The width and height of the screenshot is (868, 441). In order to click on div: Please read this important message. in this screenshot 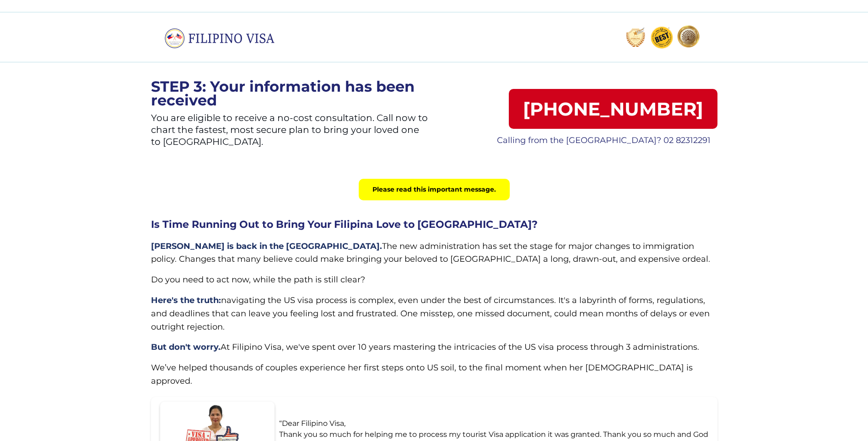, I will do `click(434, 189)`.